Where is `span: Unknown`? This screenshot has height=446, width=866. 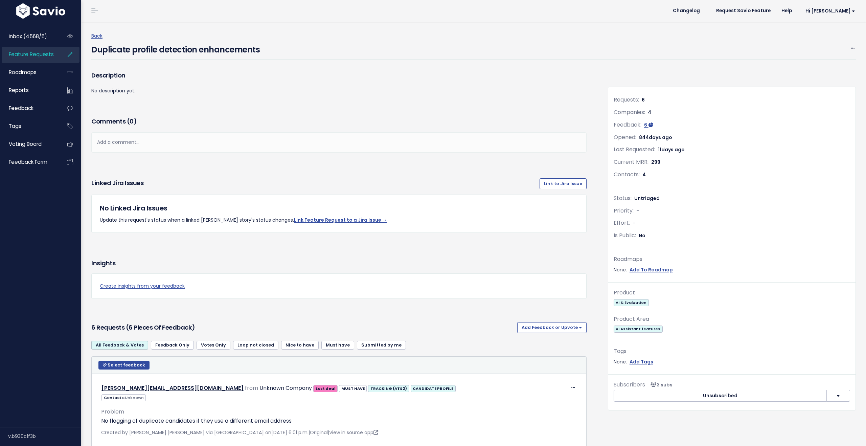
span: Unknown is located at coordinates (134, 398).